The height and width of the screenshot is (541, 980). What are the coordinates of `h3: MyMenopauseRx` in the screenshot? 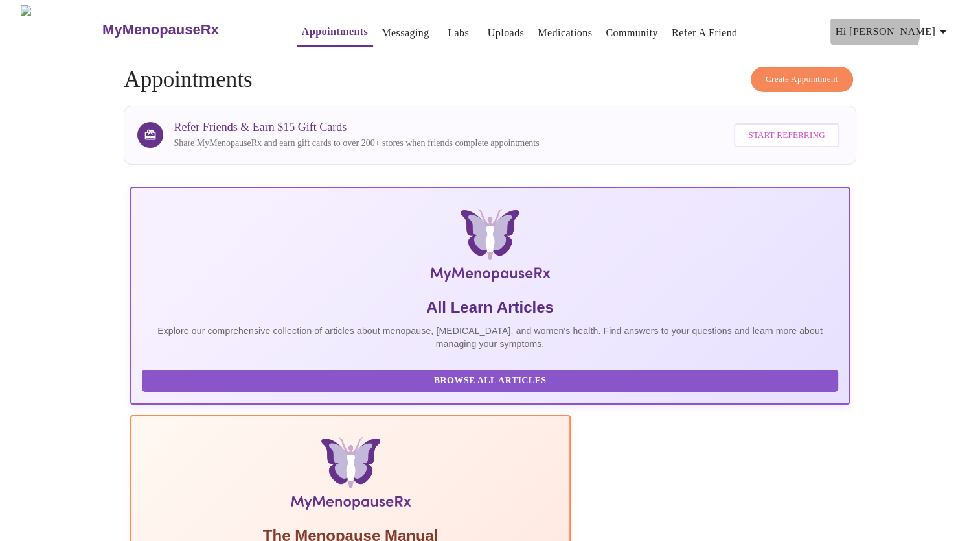 It's located at (160, 30).